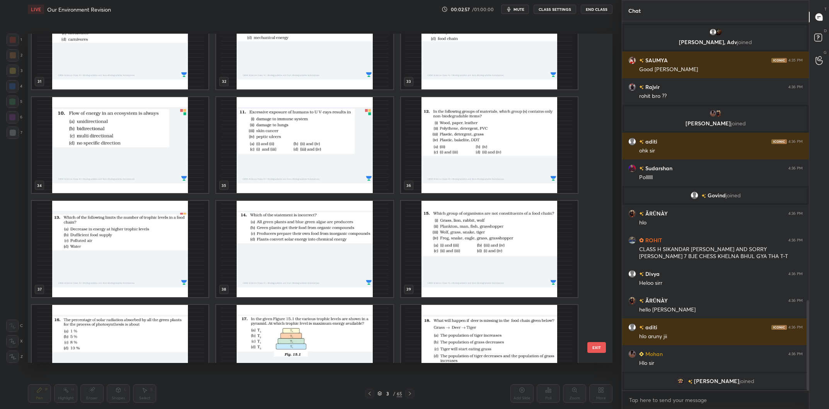 This screenshot has width=829, height=409. I want to click on img: Learner_Badge_beginner_1_8b307cf2a0.svg, so click(642, 354).